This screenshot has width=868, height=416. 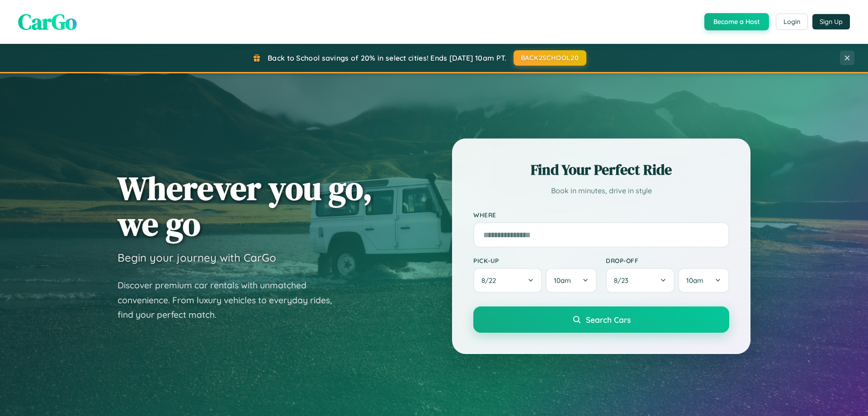 What do you see at coordinates (601, 190) in the screenshot?
I see `p: Book in minutes, drive in style` at bounding box center [601, 190].